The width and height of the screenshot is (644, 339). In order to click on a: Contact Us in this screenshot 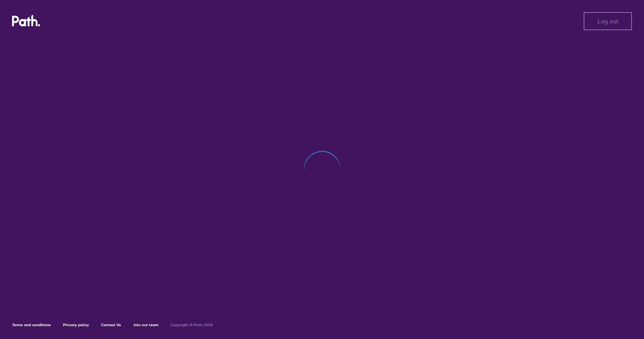, I will do `click(111, 325)`.